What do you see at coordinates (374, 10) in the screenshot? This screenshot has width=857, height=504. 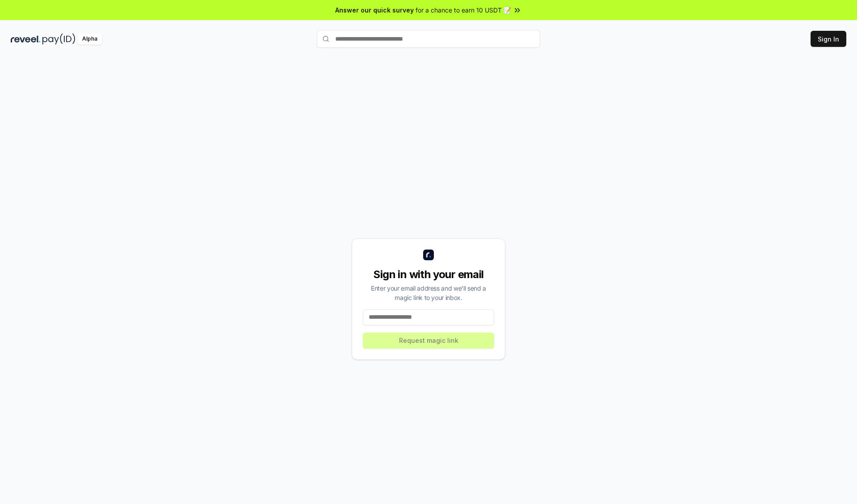 I see `span: Answer our quick survey` at bounding box center [374, 10].